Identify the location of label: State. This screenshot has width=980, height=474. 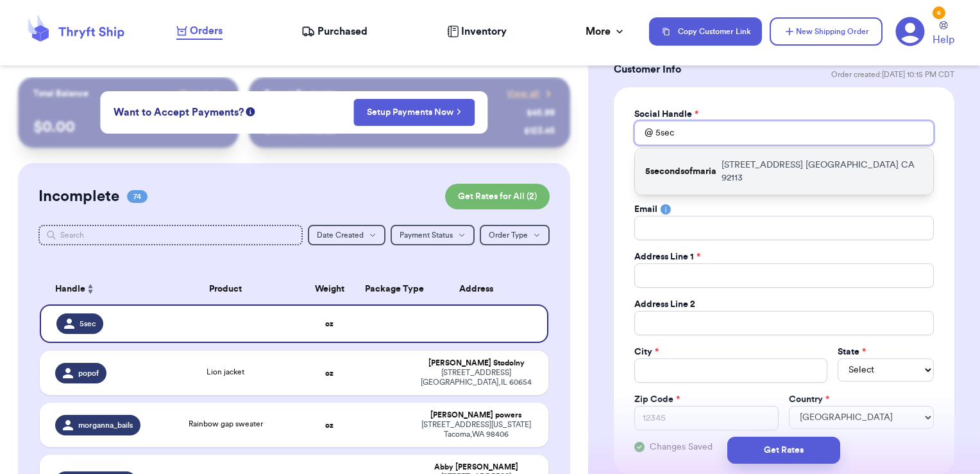
(852, 352).